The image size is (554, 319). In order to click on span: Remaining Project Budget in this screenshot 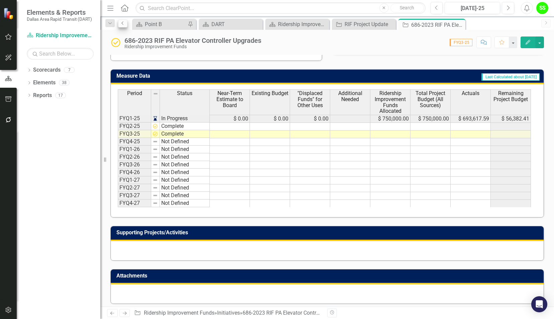, I will do `click(511, 96)`.